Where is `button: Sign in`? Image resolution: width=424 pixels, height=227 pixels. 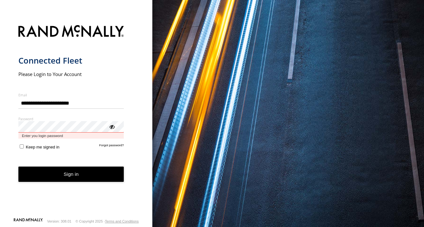
button: Sign in is located at coordinates (71, 174).